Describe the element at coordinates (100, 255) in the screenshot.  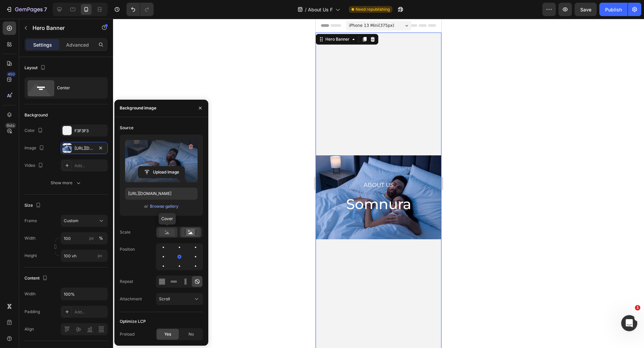
I see `span: px` at that location.